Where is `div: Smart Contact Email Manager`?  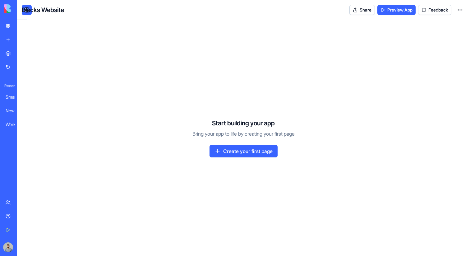
div: Smart Contact Email Manager is located at coordinates (14, 97).